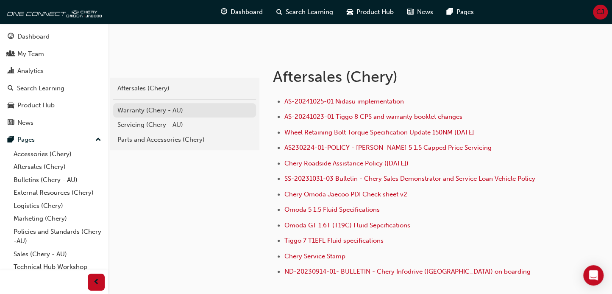  What do you see at coordinates (600, 12) in the screenshot?
I see `span: CJ` at bounding box center [600, 12].